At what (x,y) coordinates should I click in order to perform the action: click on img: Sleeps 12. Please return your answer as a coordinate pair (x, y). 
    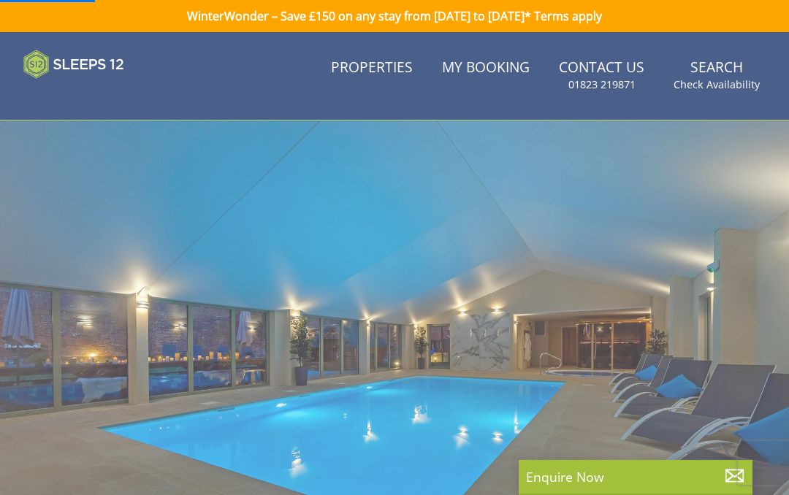
    Looking at the image, I should click on (74, 64).